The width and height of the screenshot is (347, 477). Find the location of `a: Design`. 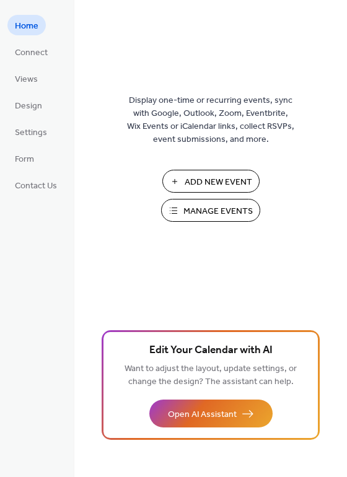

a: Design is located at coordinates (28, 105).